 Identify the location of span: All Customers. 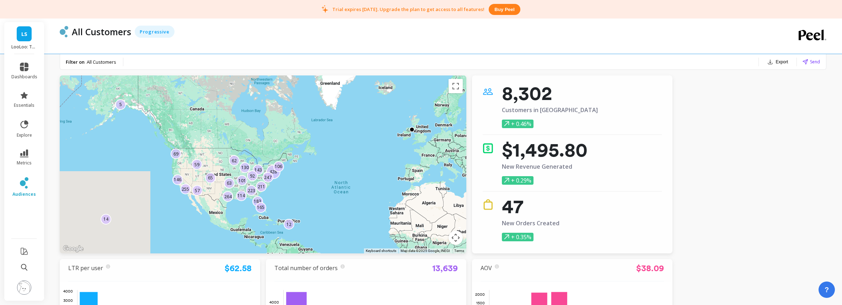
(101, 62).